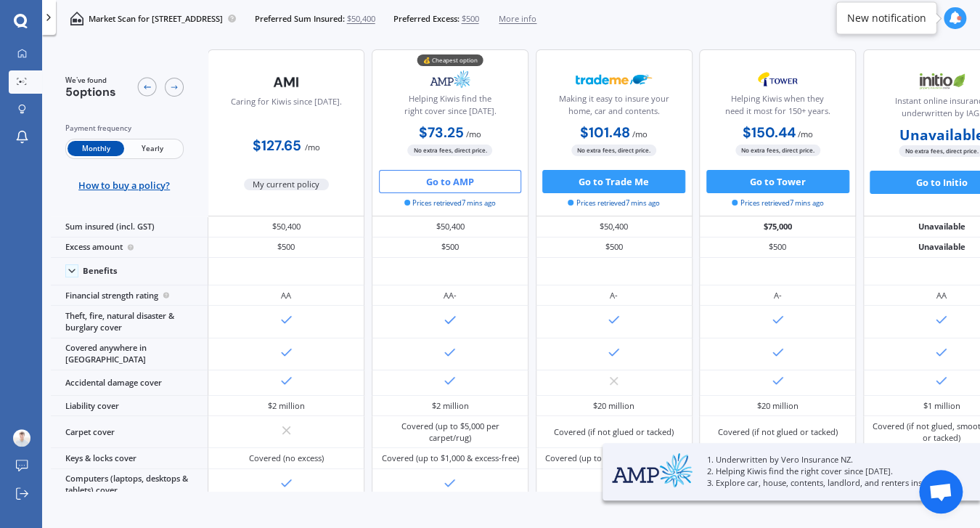 This screenshot has width=980, height=528. What do you see at coordinates (777, 107) in the screenshot?
I see `div: Helping Kiwis when they need it most for 150+ years.` at bounding box center [777, 107].